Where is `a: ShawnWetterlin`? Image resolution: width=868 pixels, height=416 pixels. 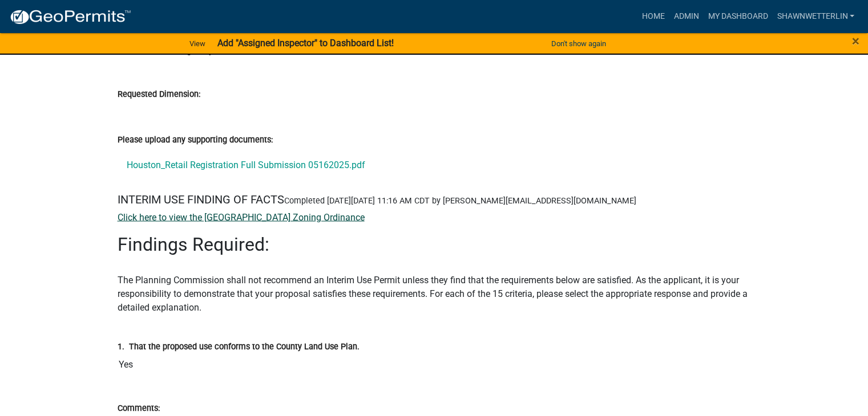
a: ShawnWetterlin is located at coordinates (816, 17).